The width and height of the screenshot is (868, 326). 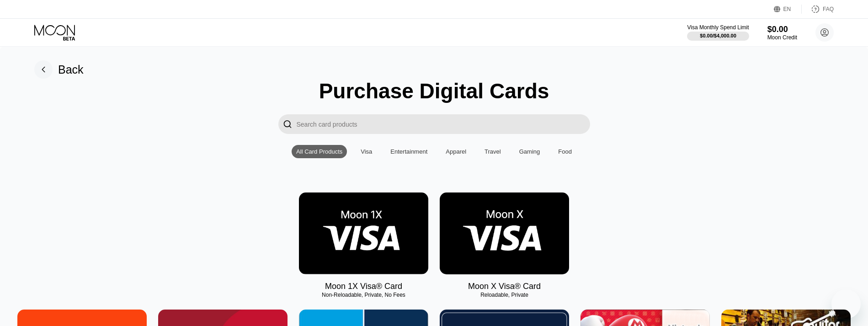 I want to click on div: Visa Monthly Spend Limit$0.00/$4,000.00, so click(x=718, y=33).